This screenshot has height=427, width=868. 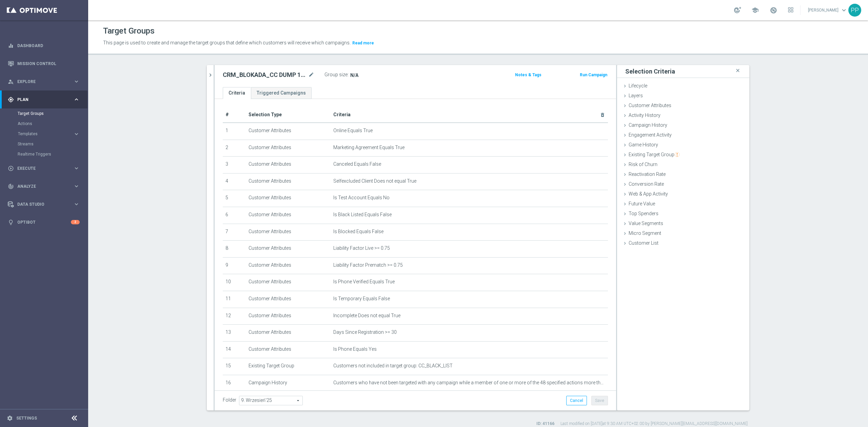 I want to click on span: Risk of Churn, so click(x=643, y=164).